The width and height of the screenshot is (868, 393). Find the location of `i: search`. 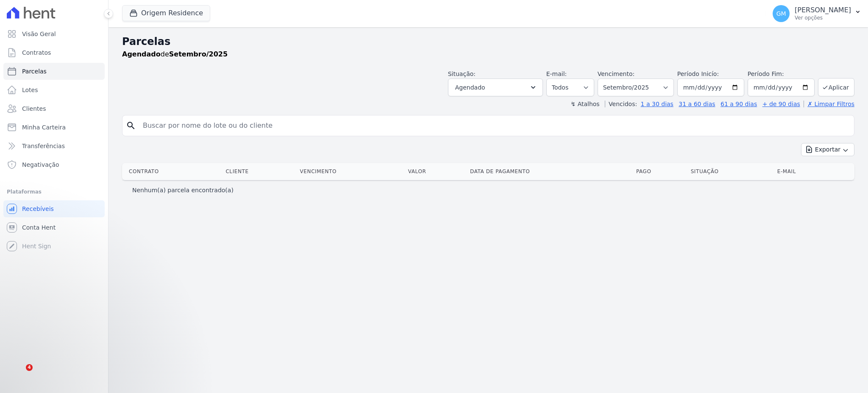

i: search is located at coordinates (131, 125).